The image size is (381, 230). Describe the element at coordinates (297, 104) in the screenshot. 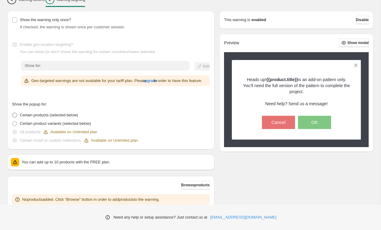

I see `p: Need help? Send us a message!` at that location.